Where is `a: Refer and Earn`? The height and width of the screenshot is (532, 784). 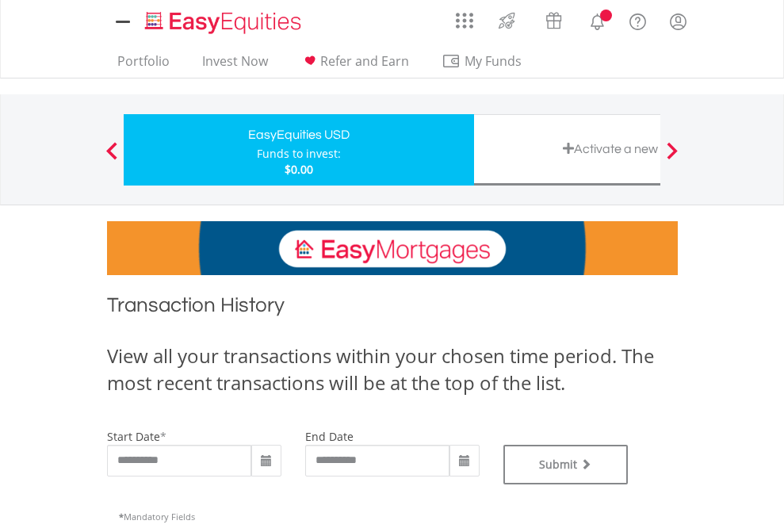
a: Refer and Earn is located at coordinates (354, 65).